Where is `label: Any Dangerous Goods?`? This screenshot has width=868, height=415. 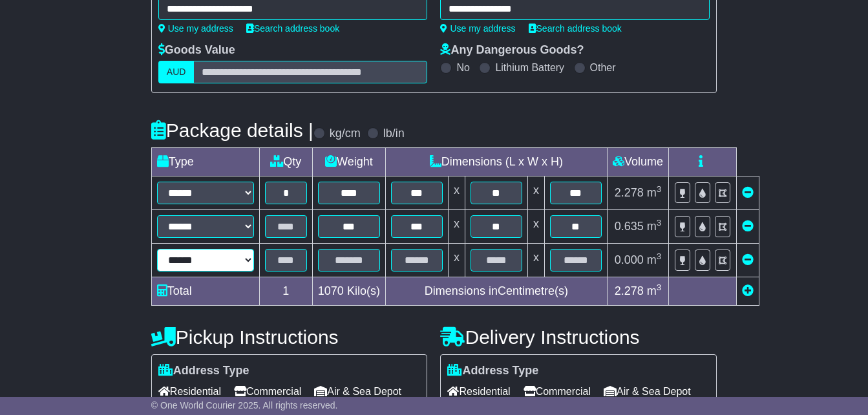
label: Any Dangerous Goods? is located at coordinates (512, 51).